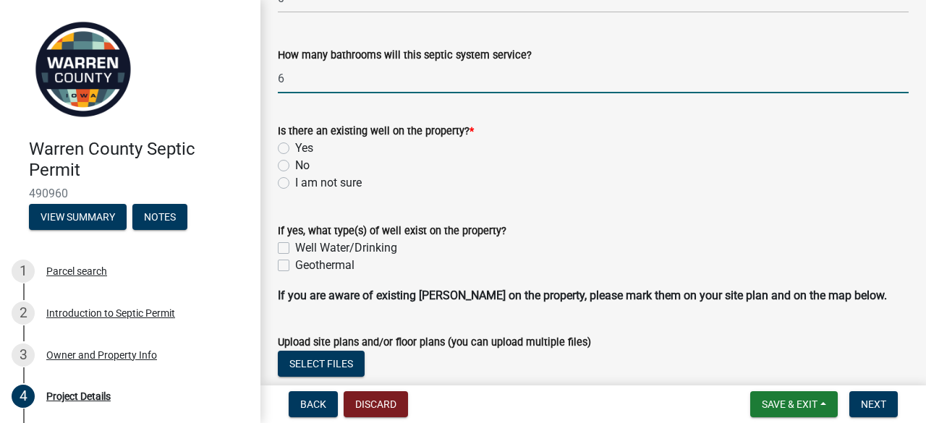 This screenshot has width=926, height=423. Describe the element at coordinates (313, 404) in the screenshot. I see `span: Back` at that location.